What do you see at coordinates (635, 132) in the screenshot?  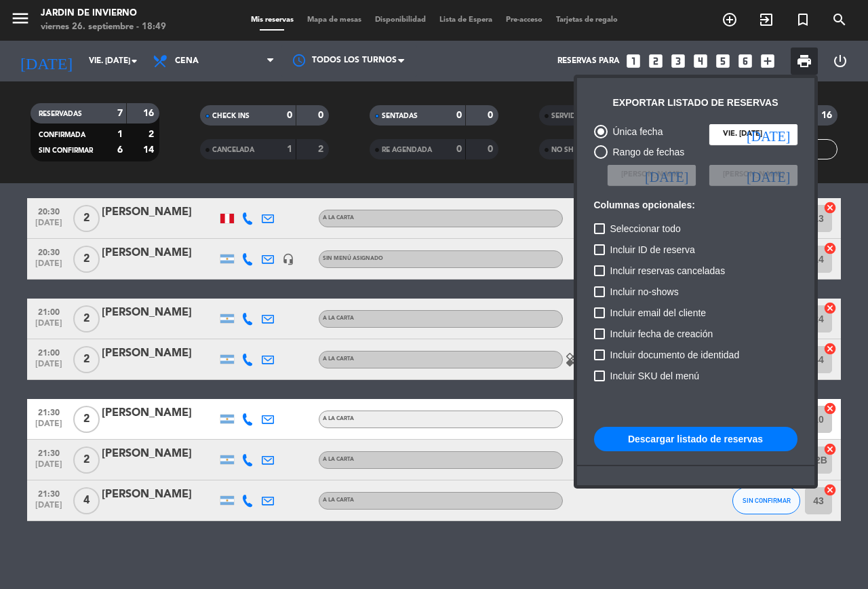 I see `div: Única fecha` at bounding box center [635, 132].